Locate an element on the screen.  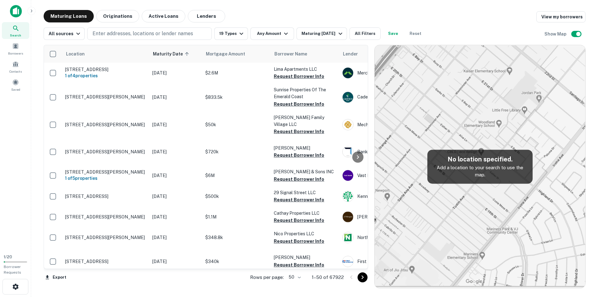
p: $500k is located at coordinates (237, 196).